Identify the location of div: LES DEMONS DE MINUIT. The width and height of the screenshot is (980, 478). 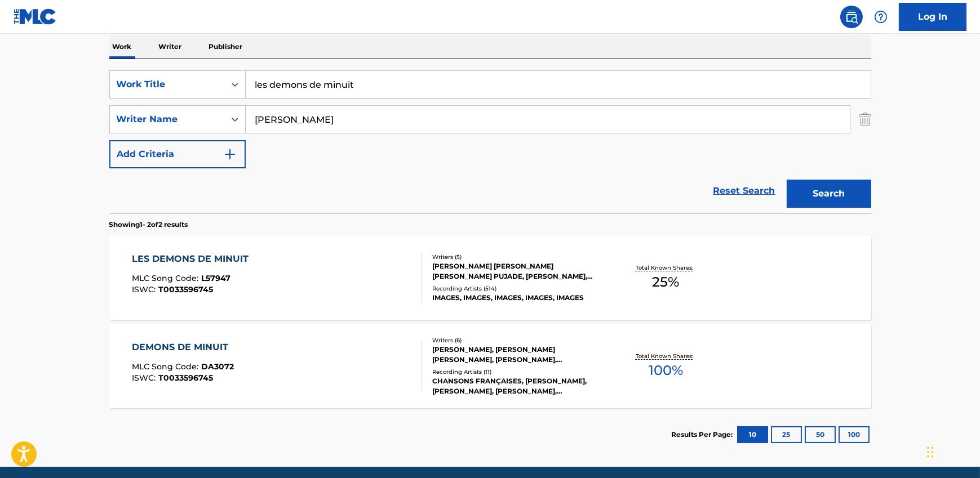
(193, 259).